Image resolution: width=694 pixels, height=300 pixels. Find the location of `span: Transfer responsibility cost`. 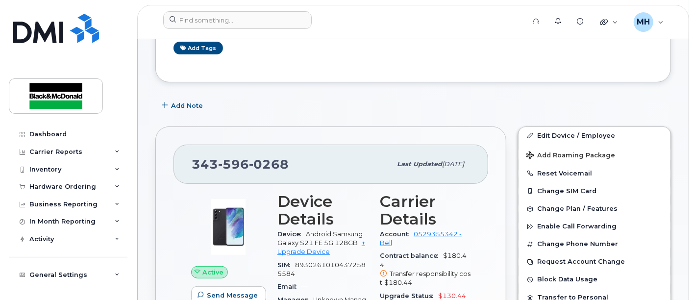

span: Transfer responsibility cost is located at coordinates (425, 278).